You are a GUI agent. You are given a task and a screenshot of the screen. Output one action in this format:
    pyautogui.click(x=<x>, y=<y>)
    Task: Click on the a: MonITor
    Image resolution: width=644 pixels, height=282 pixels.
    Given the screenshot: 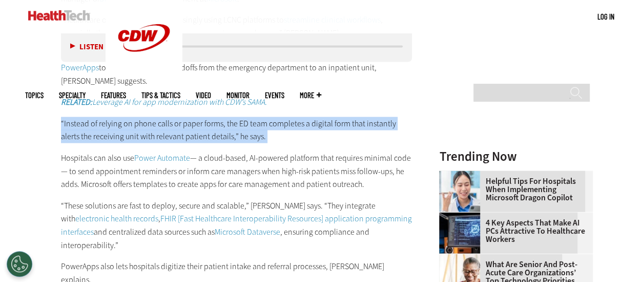 What is the action you would take?
    pyautogui.click(x=238, y=95)
    